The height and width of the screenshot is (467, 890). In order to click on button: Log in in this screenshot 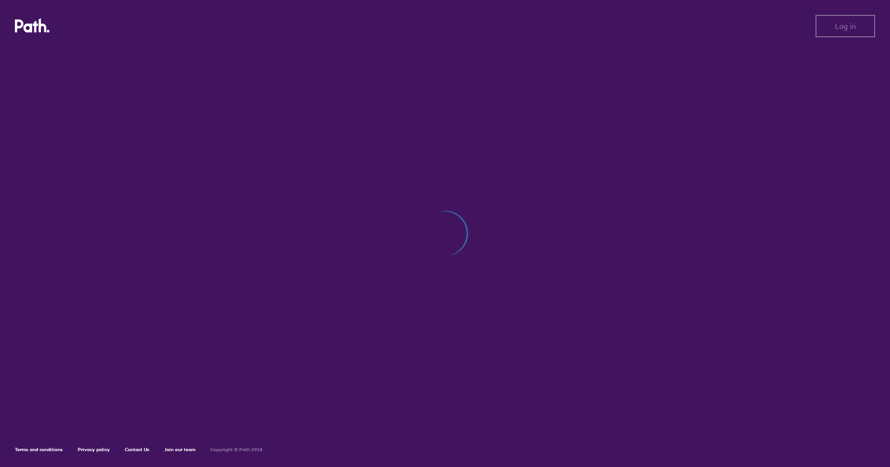, I will do `click(846, 26)`.